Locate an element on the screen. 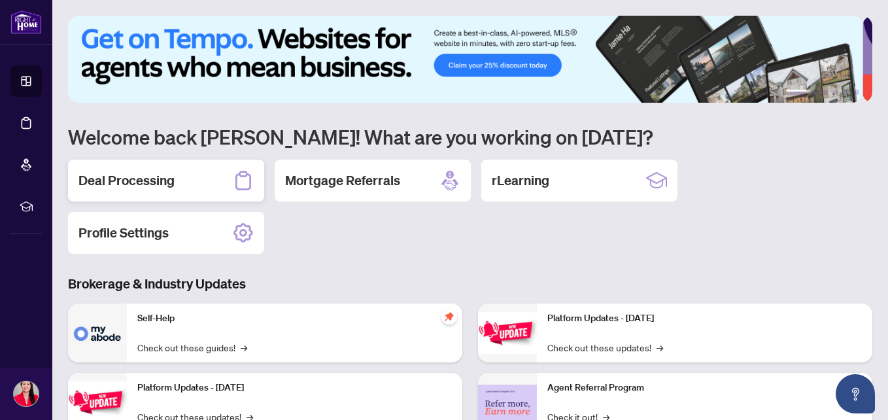 Image resolution: width=888 pixels, height=420 pixels. h2: Mortgage Referrals is located at coordinates (343, 180).